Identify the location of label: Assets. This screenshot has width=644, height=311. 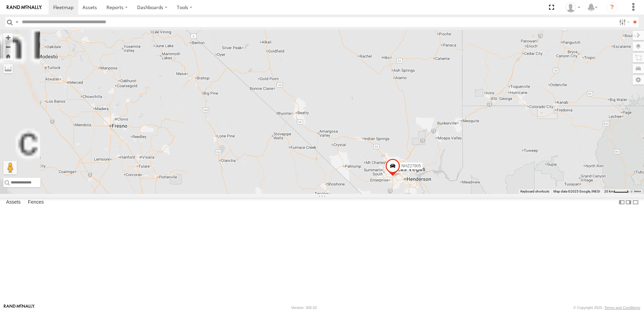
(13, 202).